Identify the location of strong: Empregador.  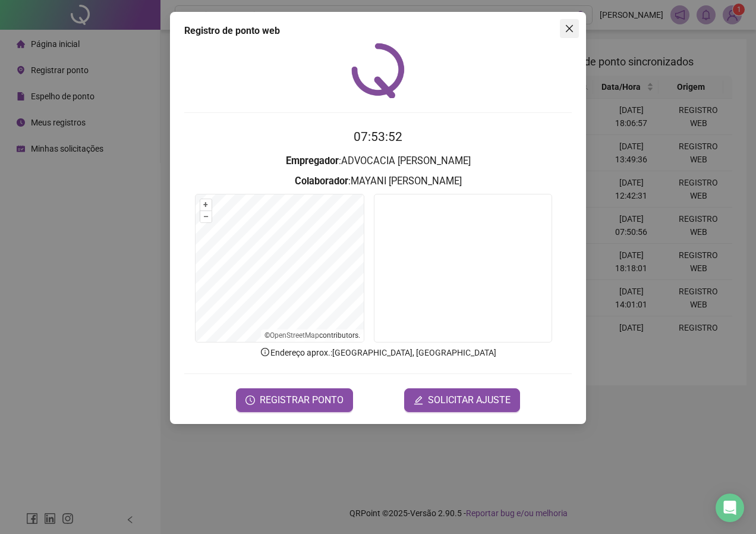
(312, 160).